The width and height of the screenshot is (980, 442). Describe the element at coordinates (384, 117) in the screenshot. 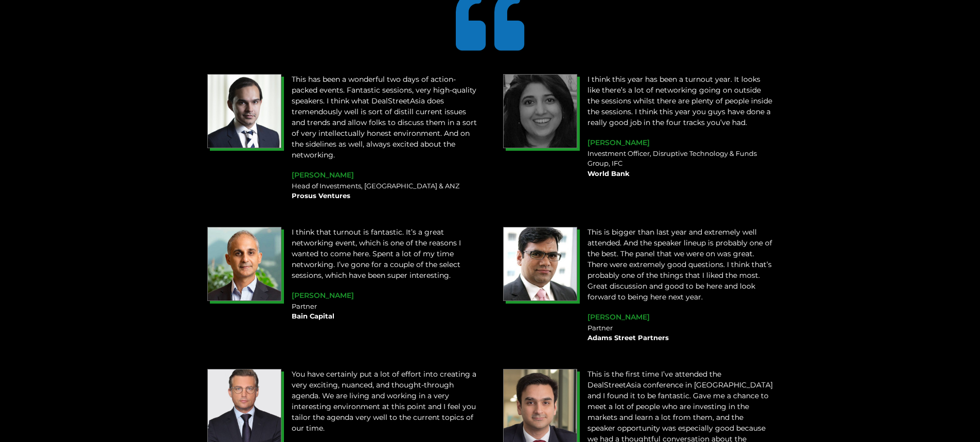

I see `p: This has been a wonderful two days of action-packed events. Fantastic sessions, very high-quality...` at that location.